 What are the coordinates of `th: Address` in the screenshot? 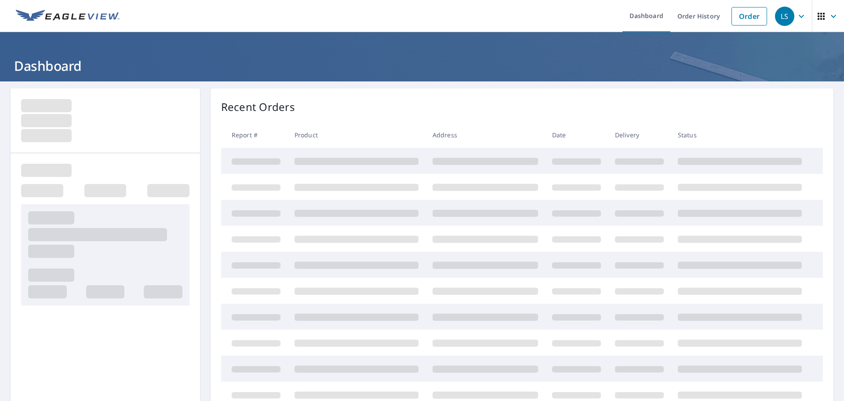 It's located at (486, 135).